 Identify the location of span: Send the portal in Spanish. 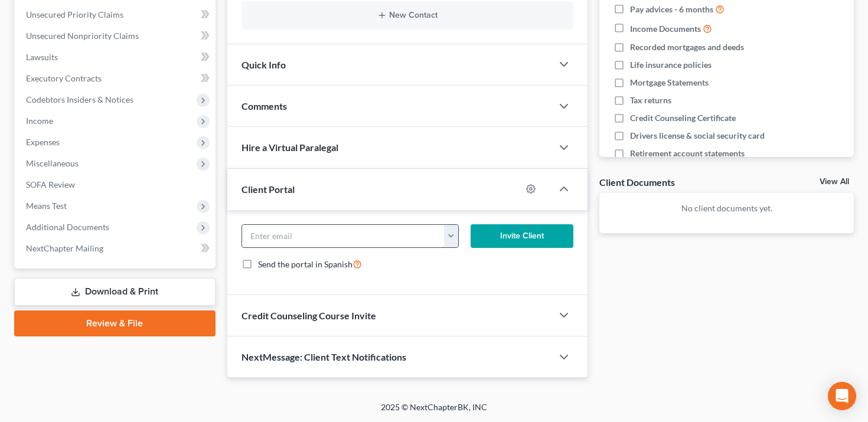
(305, 264).